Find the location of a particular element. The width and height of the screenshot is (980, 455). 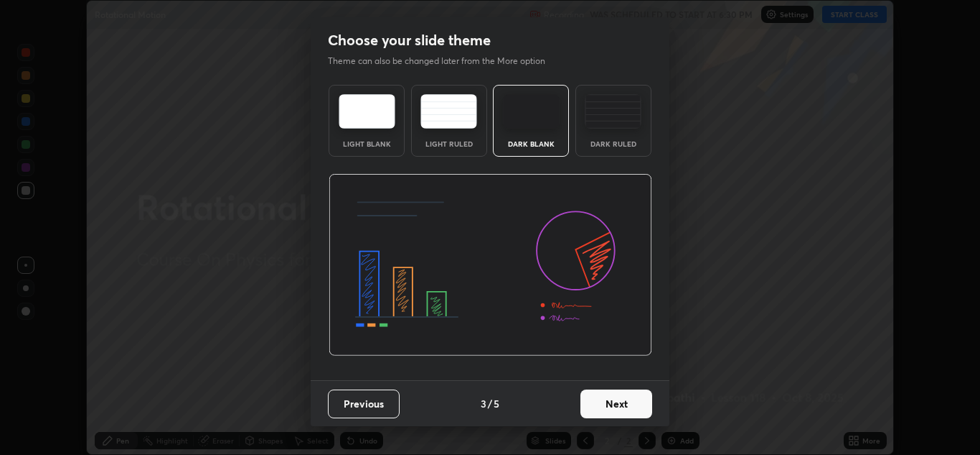

div: Dark Ruled is located at coordinates (614, 143).